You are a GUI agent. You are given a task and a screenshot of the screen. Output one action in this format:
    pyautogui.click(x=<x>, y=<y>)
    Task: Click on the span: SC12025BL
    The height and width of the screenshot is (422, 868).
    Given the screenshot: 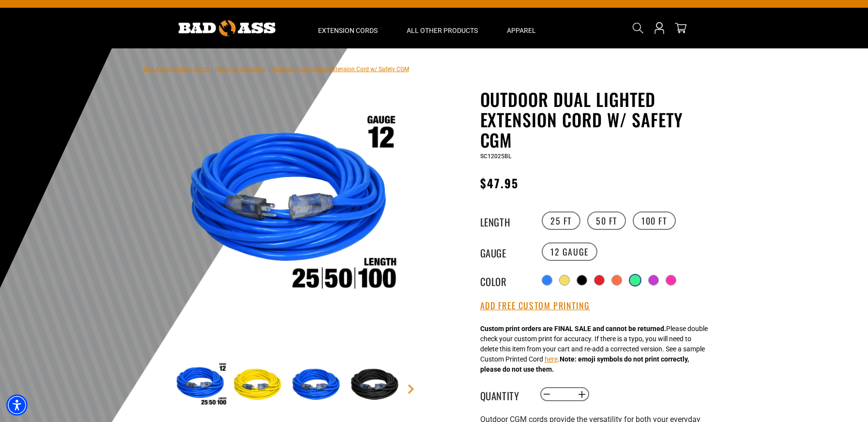 What is the action you would take?
    pyautogui.click(x=496, y=156)
    